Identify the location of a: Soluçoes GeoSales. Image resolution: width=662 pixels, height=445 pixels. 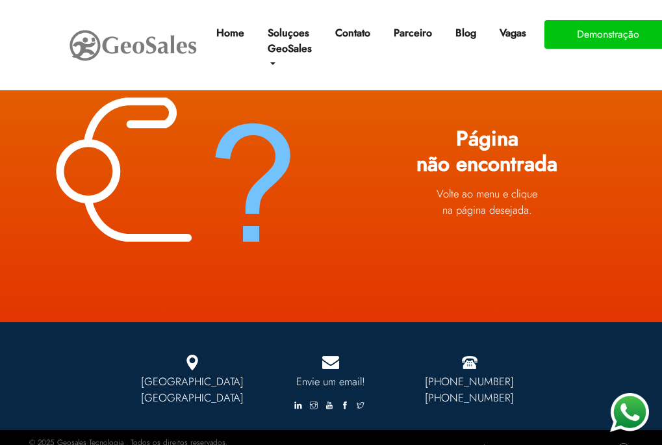
(290, 49).